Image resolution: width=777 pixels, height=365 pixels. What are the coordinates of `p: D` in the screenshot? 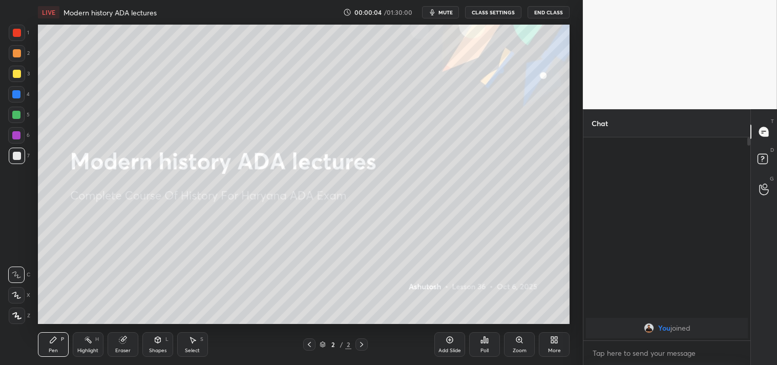 It's located at (772, 150).